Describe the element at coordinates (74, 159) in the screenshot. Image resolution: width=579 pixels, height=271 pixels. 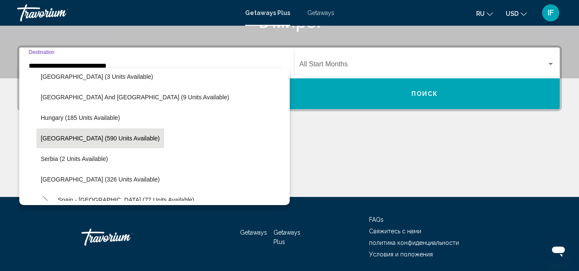
I see `span: Serbia (2 units available)` at that location.